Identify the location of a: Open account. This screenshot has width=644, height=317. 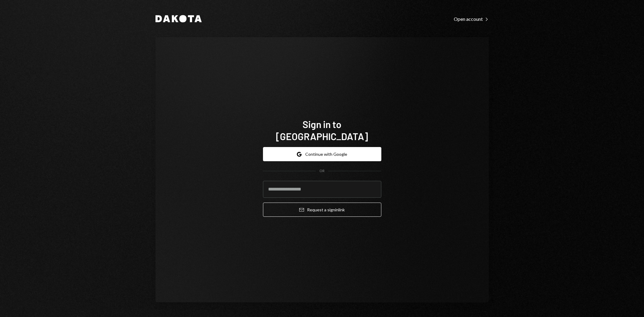
(471, 19).